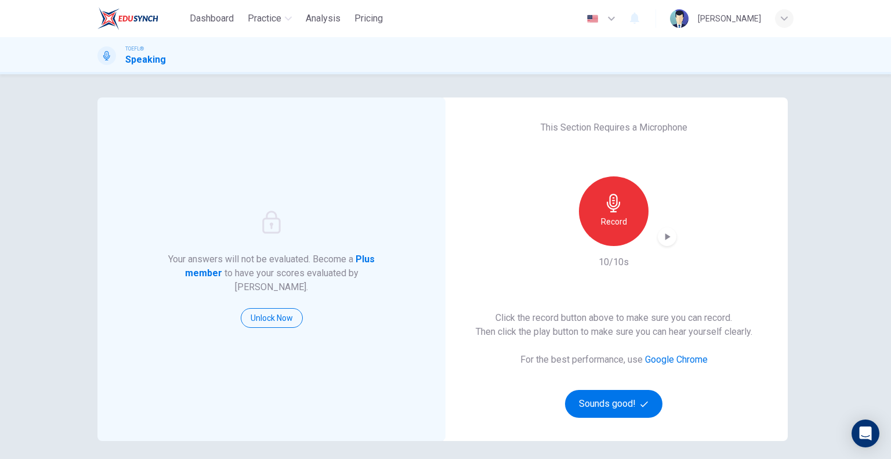  Describe the element at coordinates (614, 360) in the screenshot. I see `h6: For the best performance, use` at that location.